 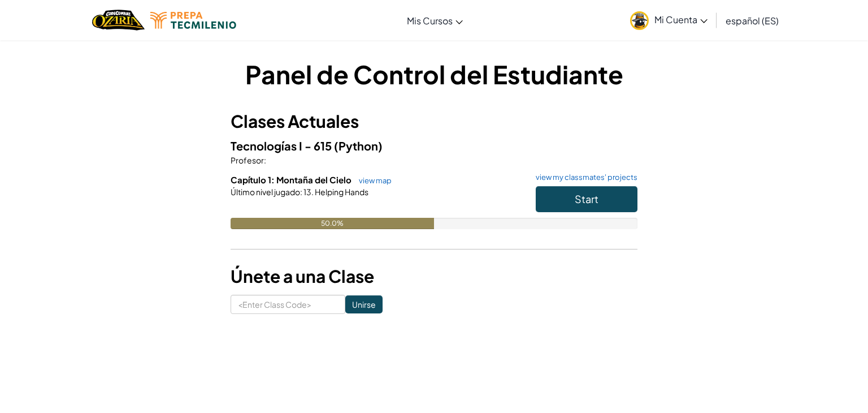 What do you see at coordinates (308, 192) in the screenshot?
I see `span: 13.` at bounding box center [308, 192].